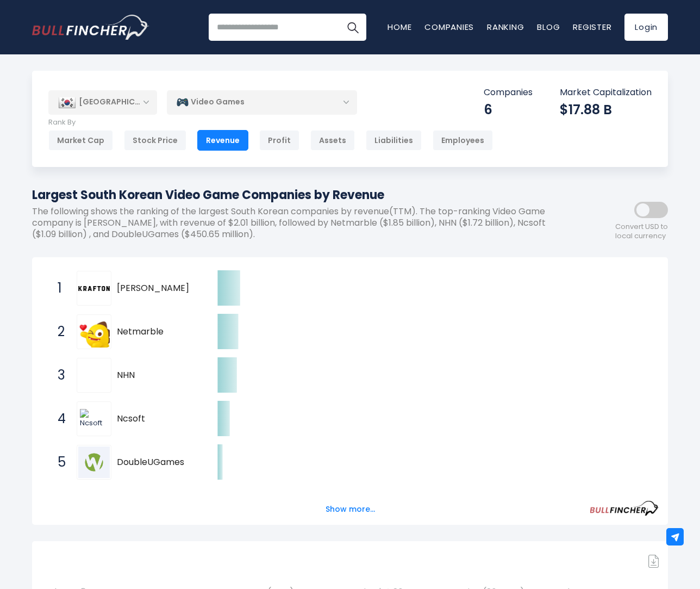  Describe the element at coordinates (90, 27) in the screenshot. I see `a: Go to homepage` at that location.